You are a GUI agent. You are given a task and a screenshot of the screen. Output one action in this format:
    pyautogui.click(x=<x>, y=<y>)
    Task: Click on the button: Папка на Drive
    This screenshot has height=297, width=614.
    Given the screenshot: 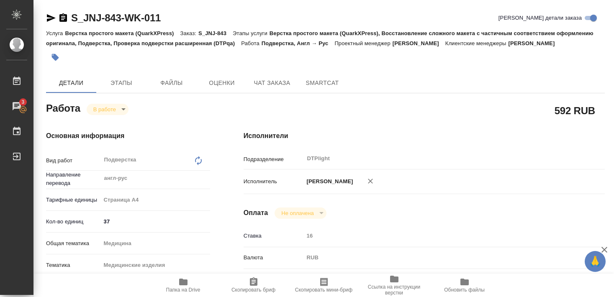 What is the action you would take?
    pyautogui.click(x=183, y=285)
    